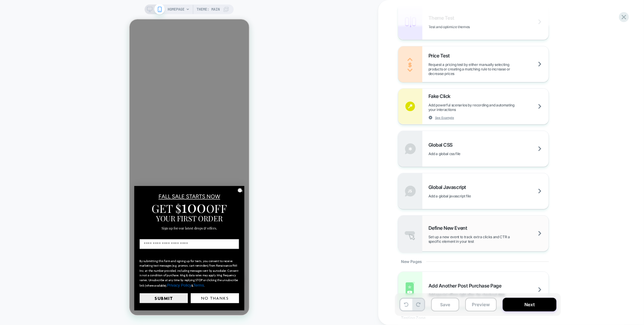 The image size is (644, 325). I want to click on a: Terms, so click(69, 265).